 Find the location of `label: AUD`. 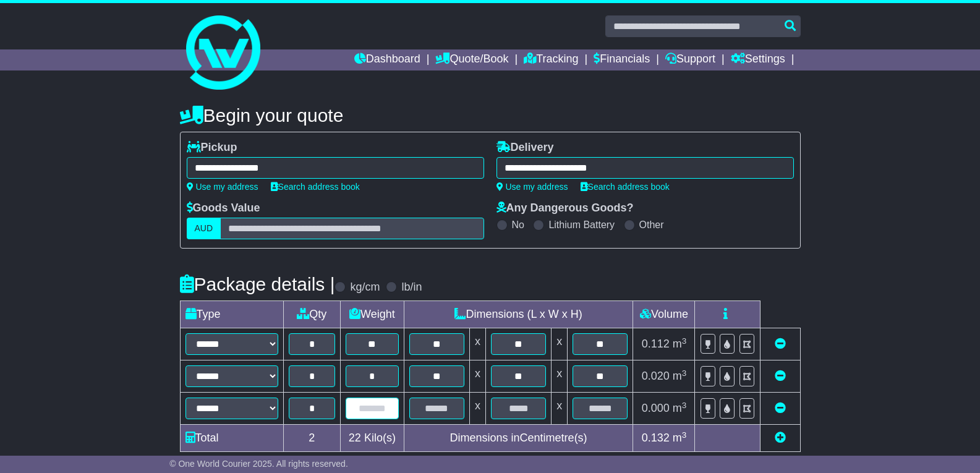

label: AUD is located at coordinates (204, 228).